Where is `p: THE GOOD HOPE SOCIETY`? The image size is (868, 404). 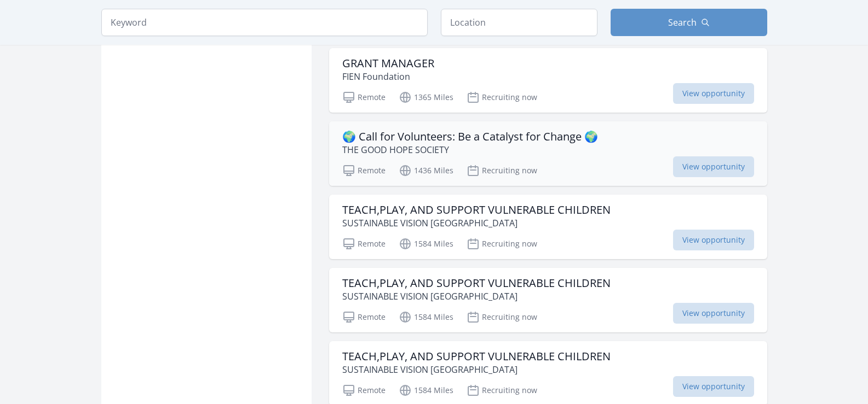 p: THE GOOD HOPE SOCIETY is located at coordinates (470, 150).